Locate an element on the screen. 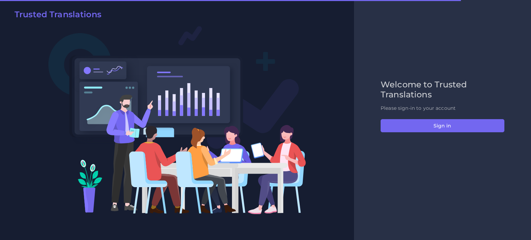  img: Login V2 is located at coordinates (177, 120).